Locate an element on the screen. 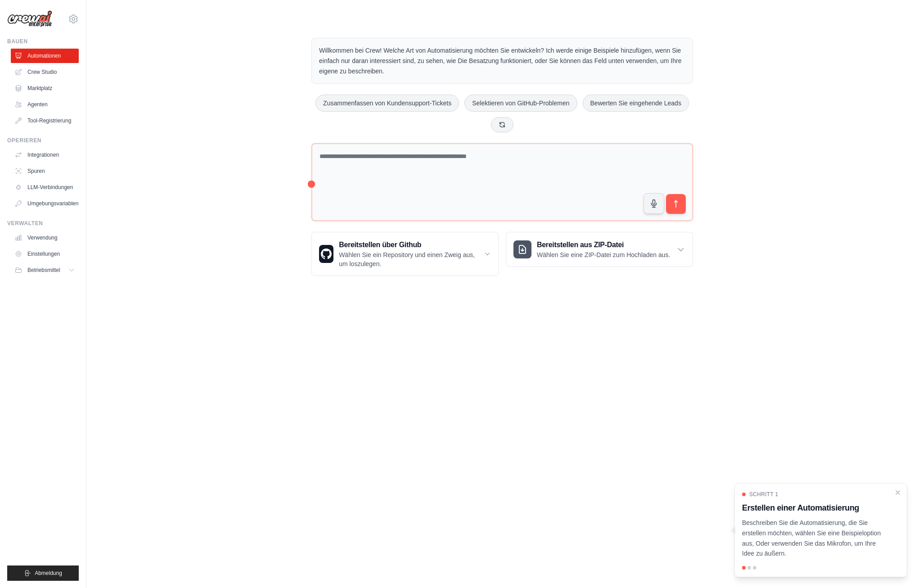  a: Crew Studio is located at coordinates (44, 72).